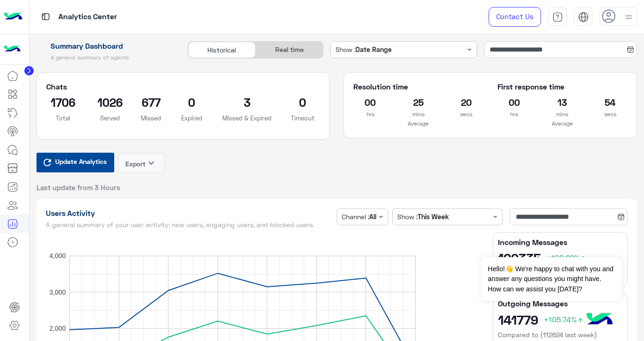 Image resolution: width=644 pixels, height=341 pixels. I want to click on h5: Resolution time, so click(418, 87).